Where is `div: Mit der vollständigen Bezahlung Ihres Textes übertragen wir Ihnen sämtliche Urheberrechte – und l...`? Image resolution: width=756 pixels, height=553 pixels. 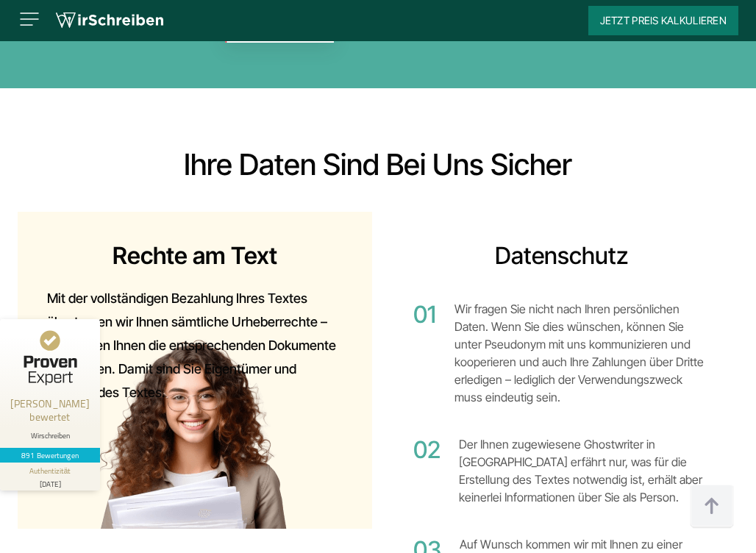 div: Mit der vollständigen Bezahlung Ihres Textes übertragen wir Ihnen sämtliche Urheberrechte – und l... is located at coordinates (195, 346).